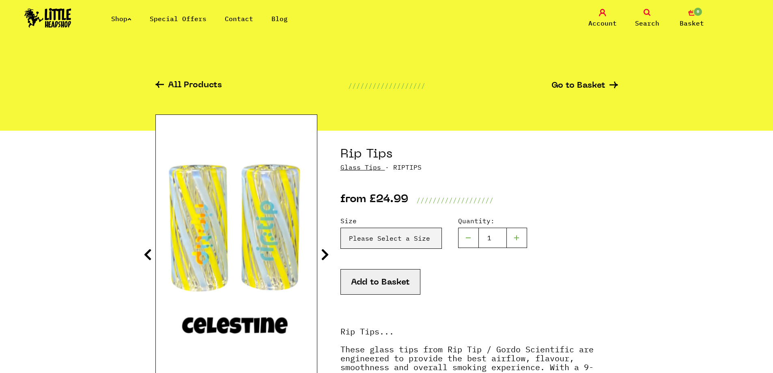 The image size is (773, 373). Describe the element at coordinates (380, 282) in the screenshot. I see `button: Add to Basket` at that location.